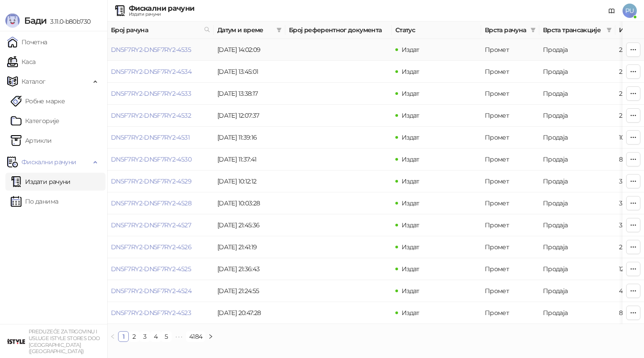 The image size is (644, 358). Describe the element at coordinates (167, 336) in the screenshot. I see `li: 5` at that location.